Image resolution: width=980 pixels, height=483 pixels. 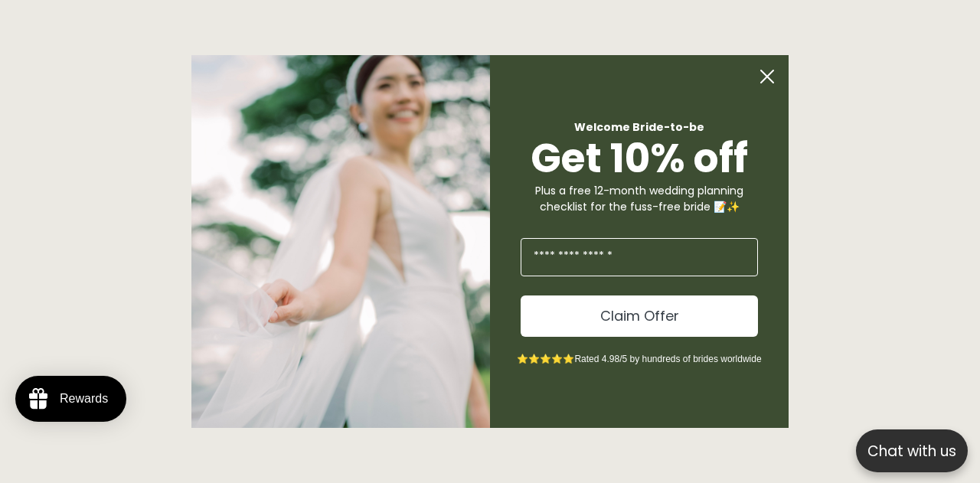 I want to click on button: Open chatbox, so click(x=911, y=450).